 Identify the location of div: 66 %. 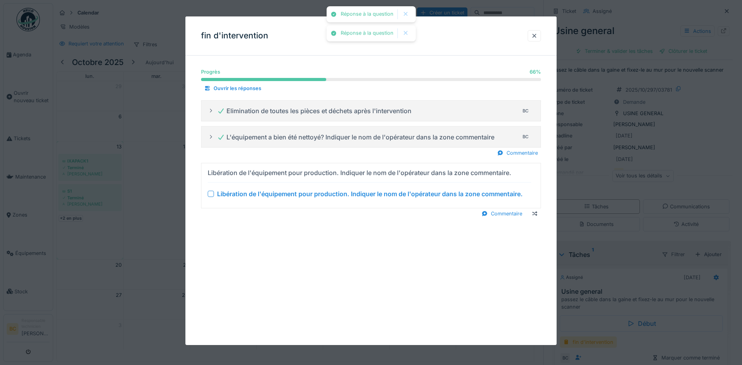
(535, 72).